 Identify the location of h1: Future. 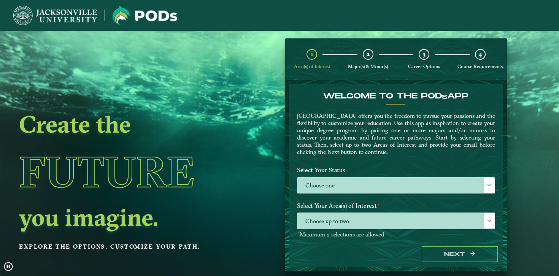
(126, 172).